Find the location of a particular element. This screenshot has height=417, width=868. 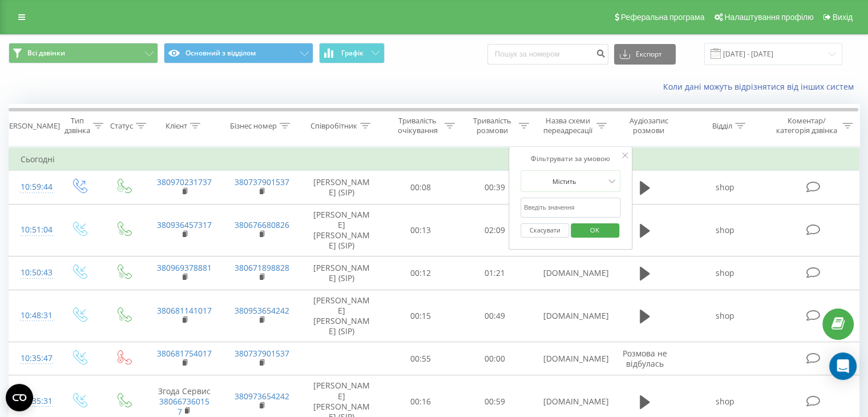

a: 380681754017 is located at coordinates (184, 353).